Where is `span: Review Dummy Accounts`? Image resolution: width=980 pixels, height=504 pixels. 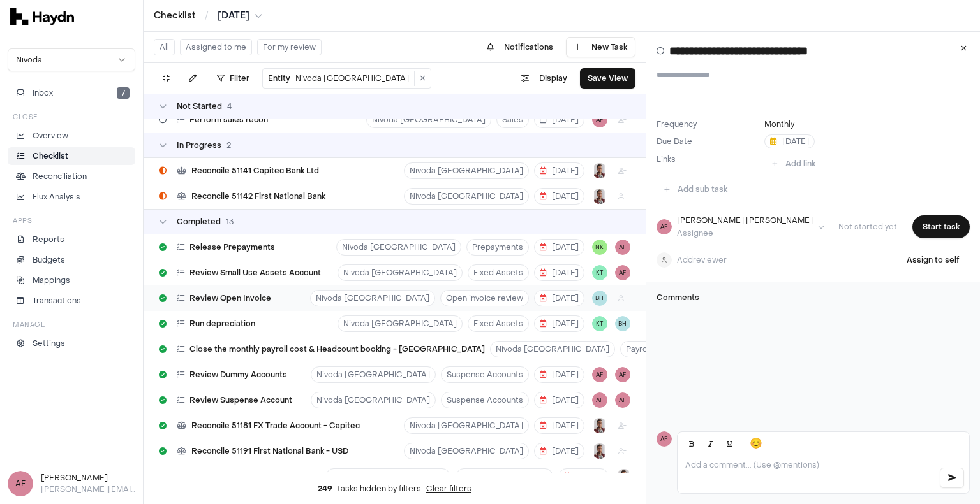
span: Review Dummy Accounts is located at coordinates (238, 375).